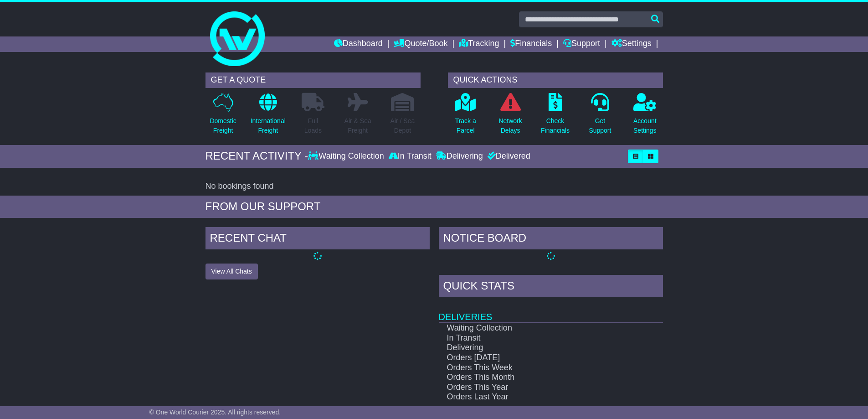  I want to click on a: AccountSettings, so click(645, 116).